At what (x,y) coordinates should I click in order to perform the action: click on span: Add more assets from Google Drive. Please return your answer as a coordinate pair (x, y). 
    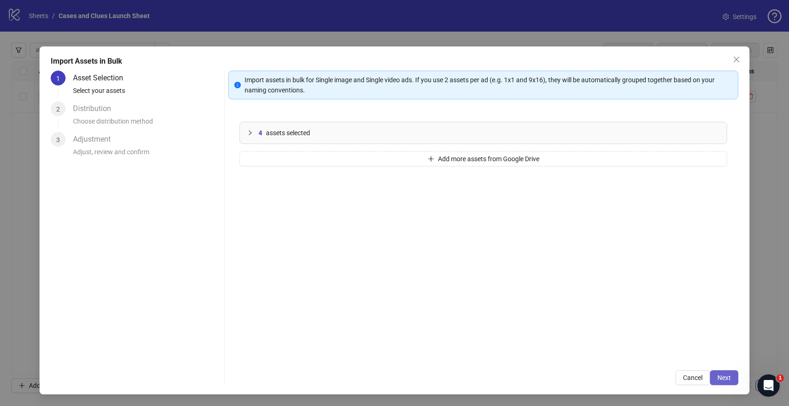
    Looking at the image, I should click on (489, 159).